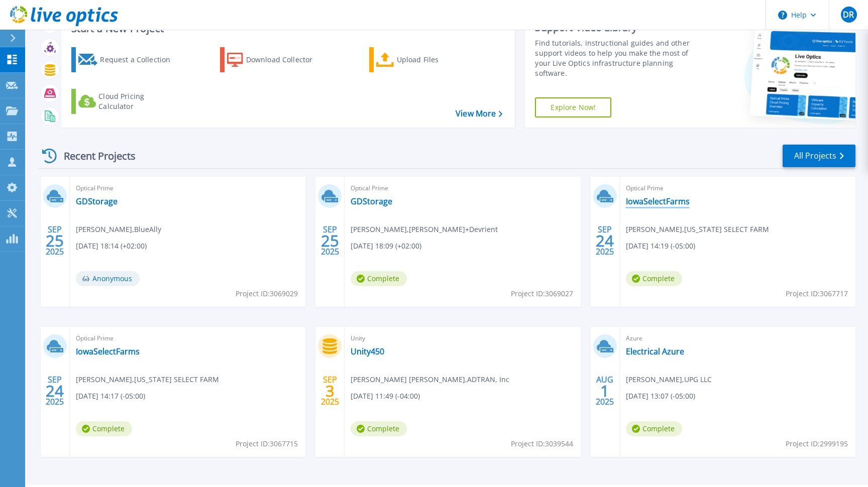 This screenshot has width=868, height=487. What do you see at coordinates (542, 294) in the screenshot?
I see `span: Project ID: 3069027` at bounding box center [542, 294].